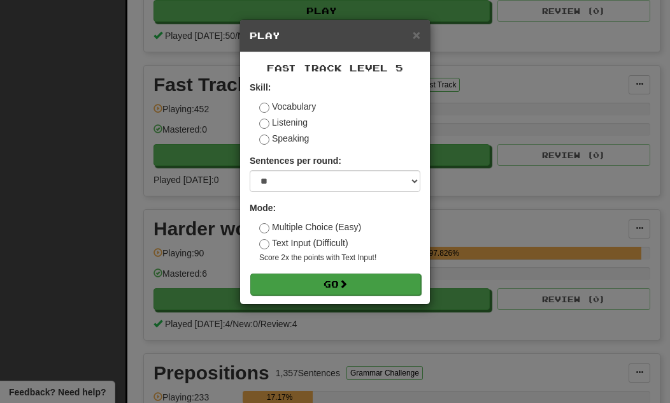 The height and width of the screenshot is (403, 670). I want to click on label: Text Input (Difficult), so click(304, 243).